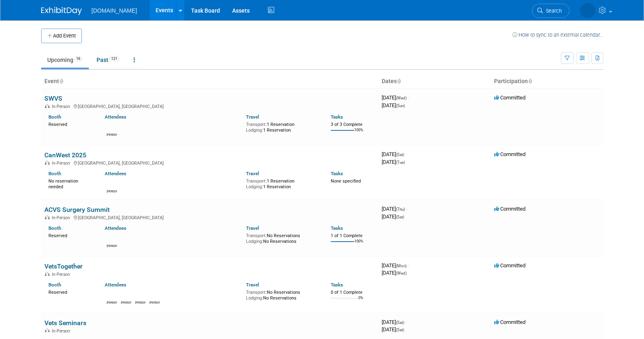 The height and width of the screenshot is (339, 644). I want to click on div: 0 of 1 Complete, so click(353, 292).